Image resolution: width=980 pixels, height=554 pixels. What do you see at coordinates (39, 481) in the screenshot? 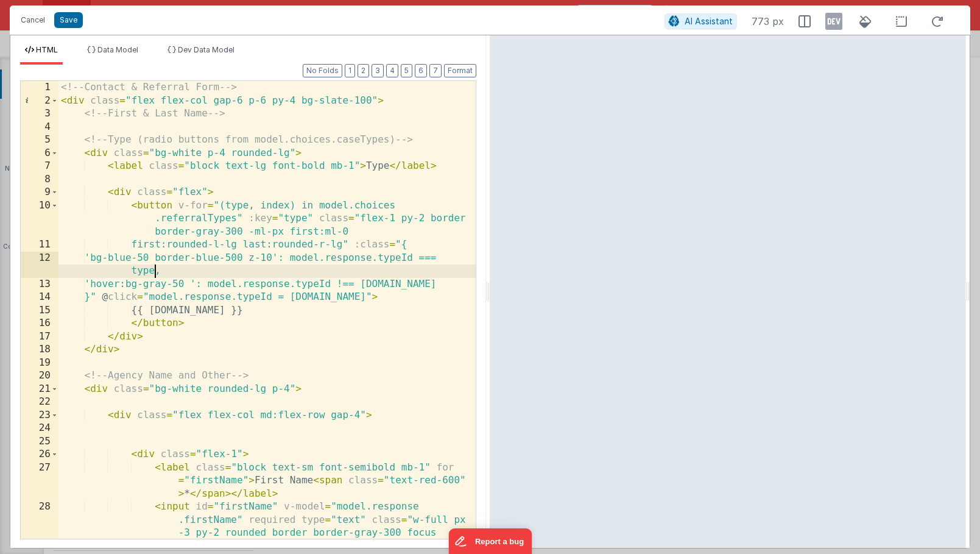
I see `div: 27` at bounding box center [39, 481].